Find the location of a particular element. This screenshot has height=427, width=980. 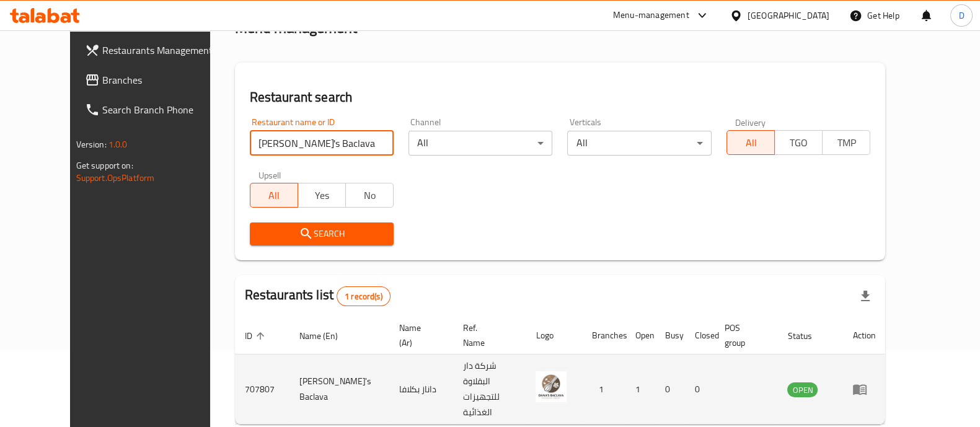

span: Ref. Name is located at coordinates (487, 335).